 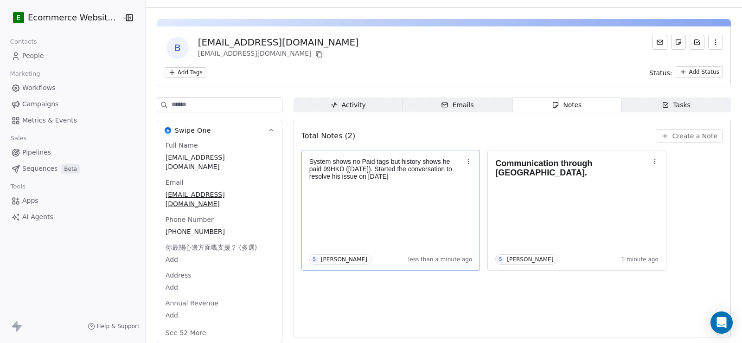 I want to click on span: E, so click(x=19, y=18).